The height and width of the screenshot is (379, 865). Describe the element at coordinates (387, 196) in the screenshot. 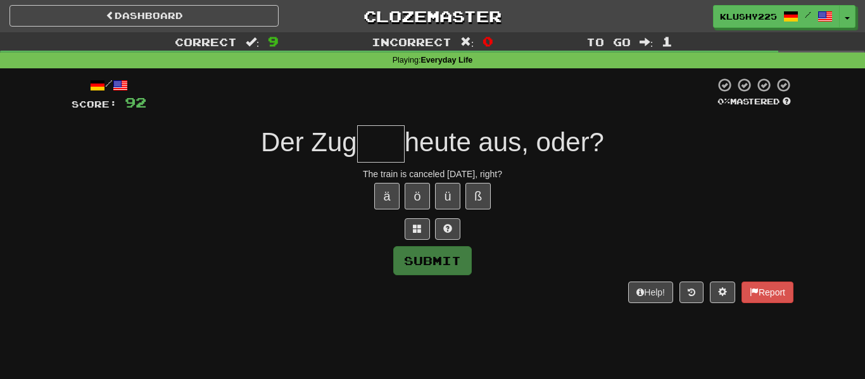

I see `button: ä` at that location.